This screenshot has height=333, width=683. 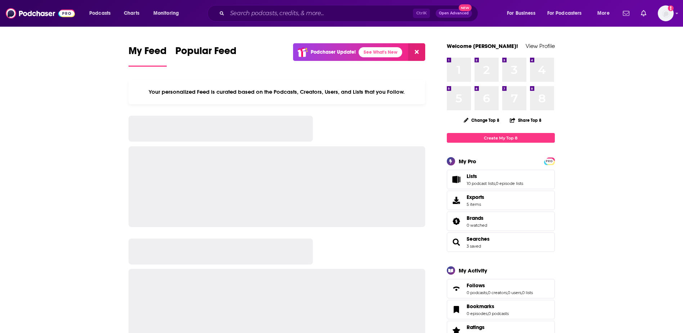 What do you see at coordinates (473, 270) in the screenshot?
I see `div: My Activity` at bounding box center [473, 270].